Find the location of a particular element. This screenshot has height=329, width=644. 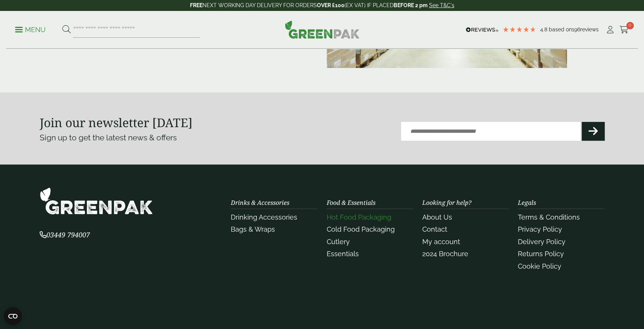

a: About Us is located at coordinates (437, 217).